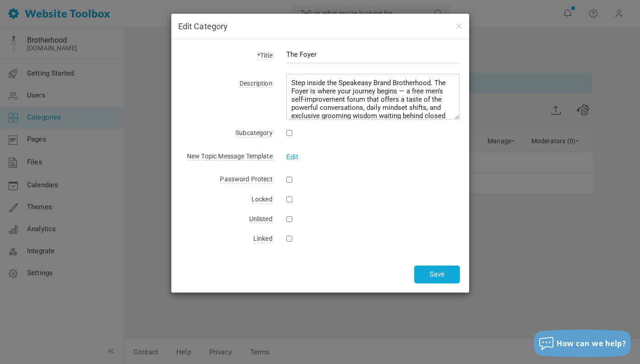 This screenshot has width=640, height=364. Describe the element at coordinates (229, 156) in the screenshot. I see `span: New Topic Message Template` at that location.